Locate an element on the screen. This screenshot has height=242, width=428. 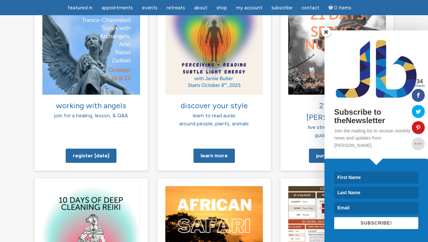
span: Contact is located at coordinates (310, 8).